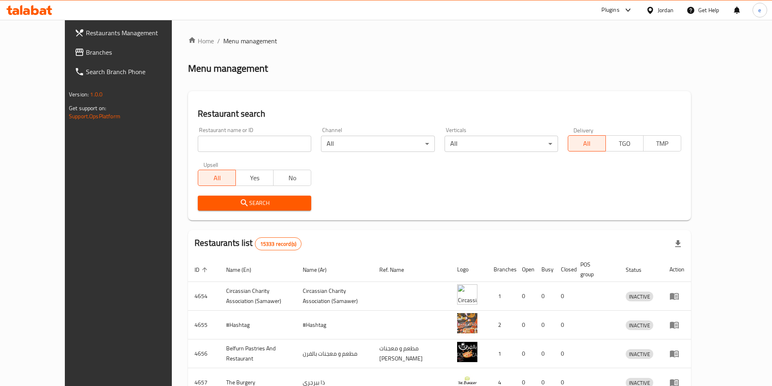 The height and width of the screenshot is (386, 772). I want to click on span: TGO, so click(624, 143).